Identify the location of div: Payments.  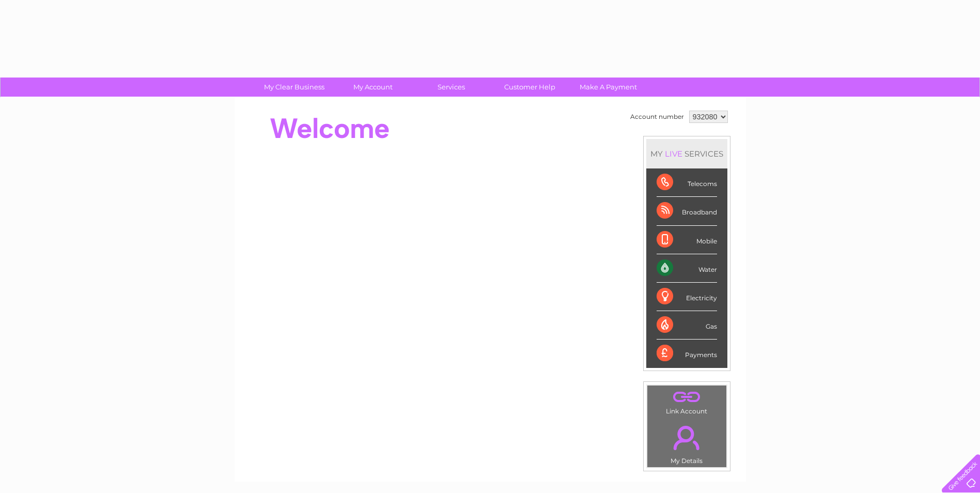
(687, 353).